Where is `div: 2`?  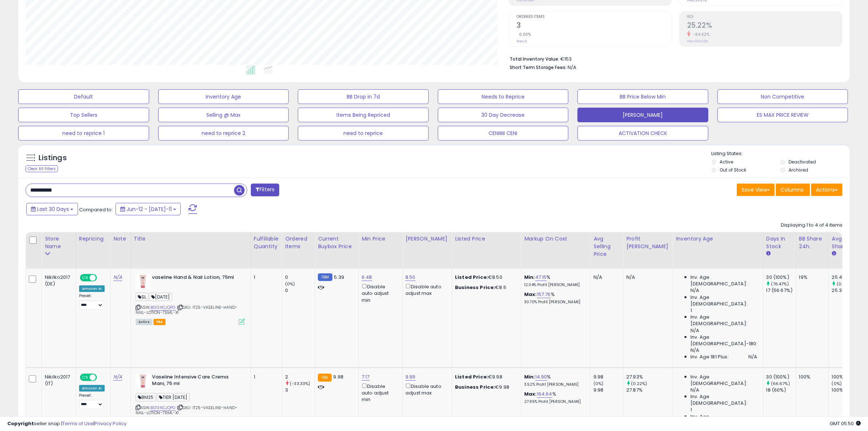
div: 2 is located at coordinates (300, 377).